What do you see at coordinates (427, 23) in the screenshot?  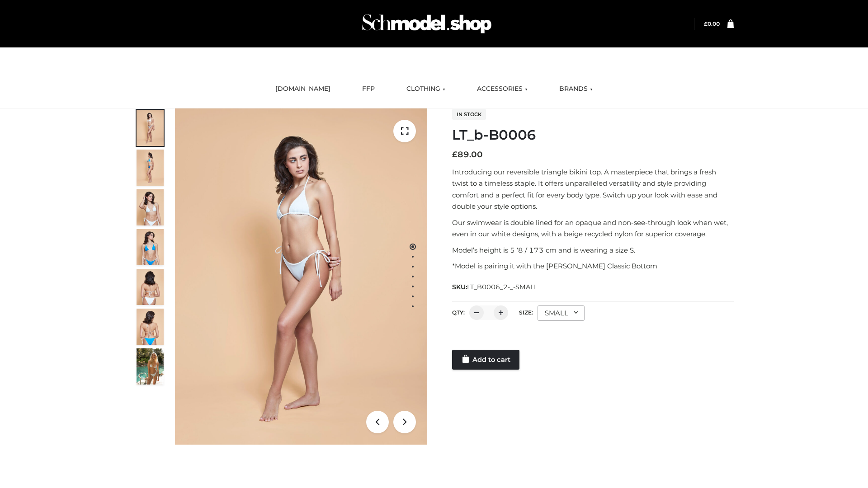 I see `img: Schmodel Admin 964` at bounding box center [427, 23].